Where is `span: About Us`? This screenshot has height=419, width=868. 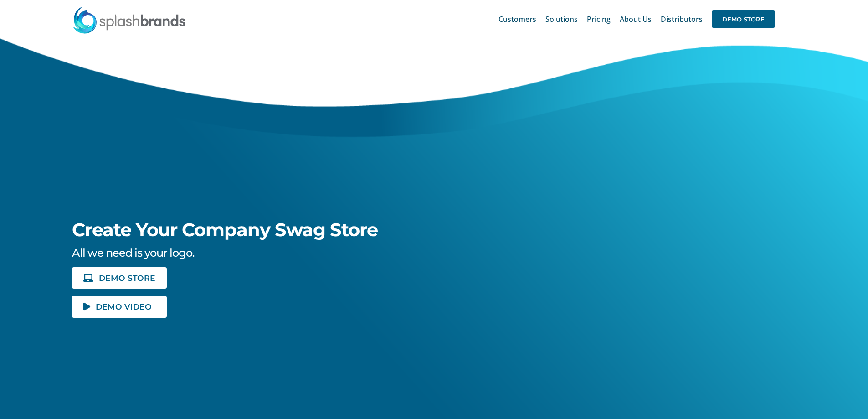
span: About Us is located at coordinates (636, 19).